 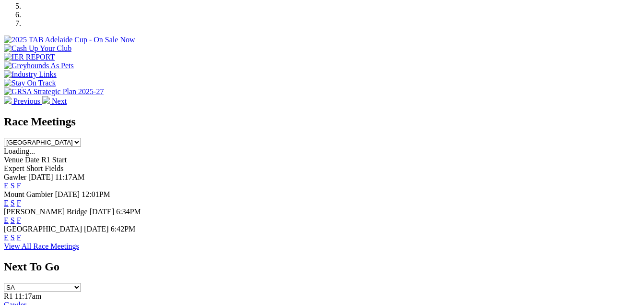 I want to click on span: R1 Start, so click(x=54, y=159).